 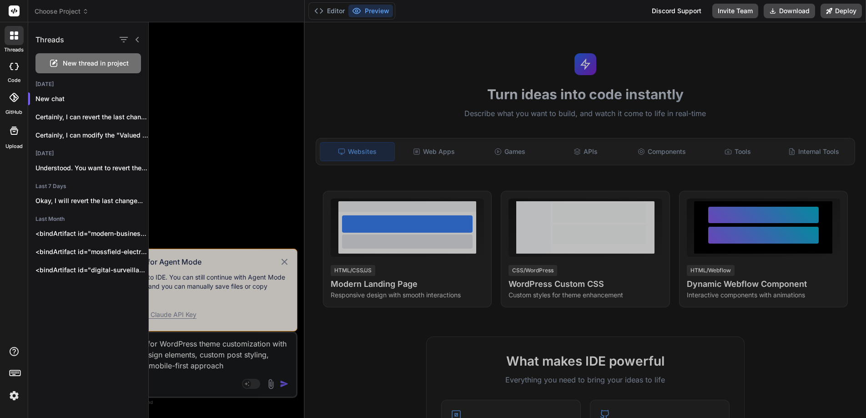 I want to click on img: settings, so click(x=14, y=395).